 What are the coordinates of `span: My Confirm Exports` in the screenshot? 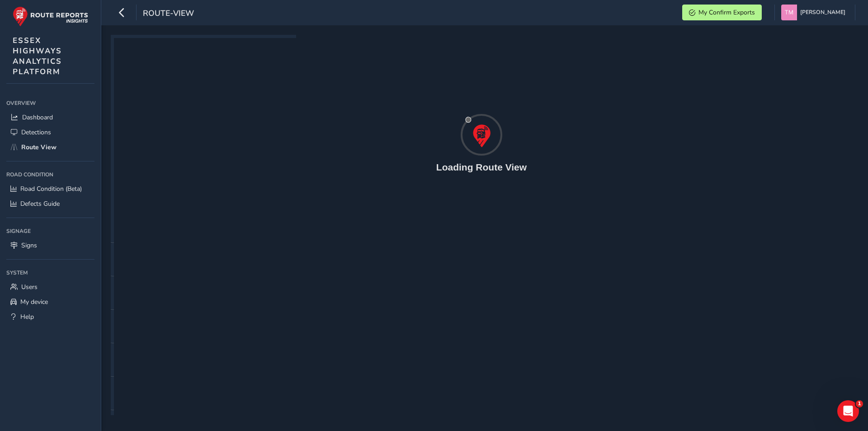 It's located at (727, 12).